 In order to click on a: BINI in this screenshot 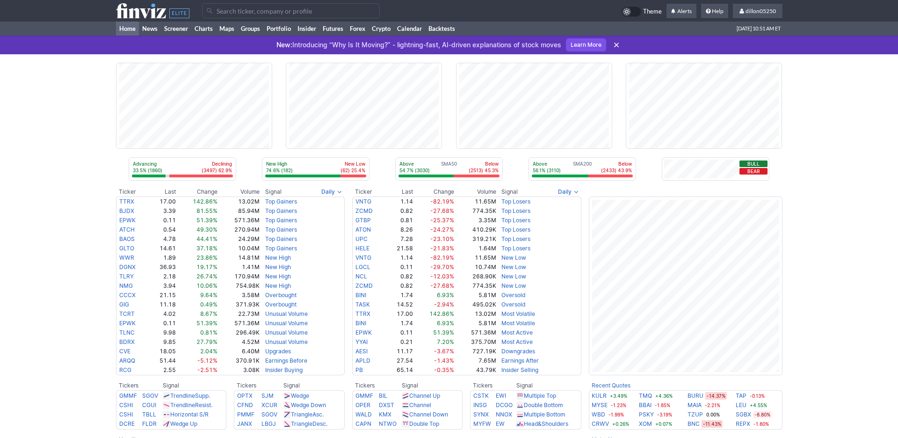, I will do `click(360, 323)`.